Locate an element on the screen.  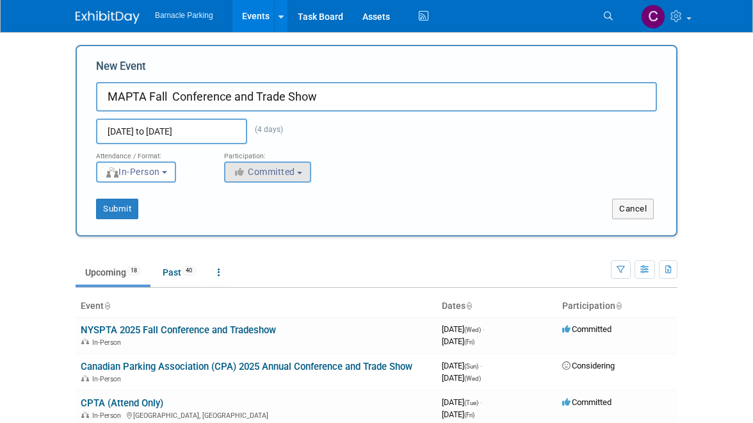
span: (Tue) is located at coordinates (471, 402).